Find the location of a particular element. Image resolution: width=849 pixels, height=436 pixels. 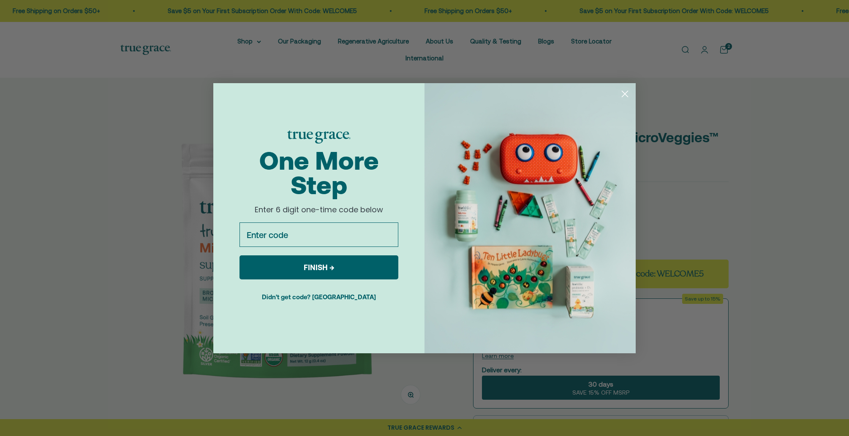

input: Enter code is located at coordinates (319, 235).